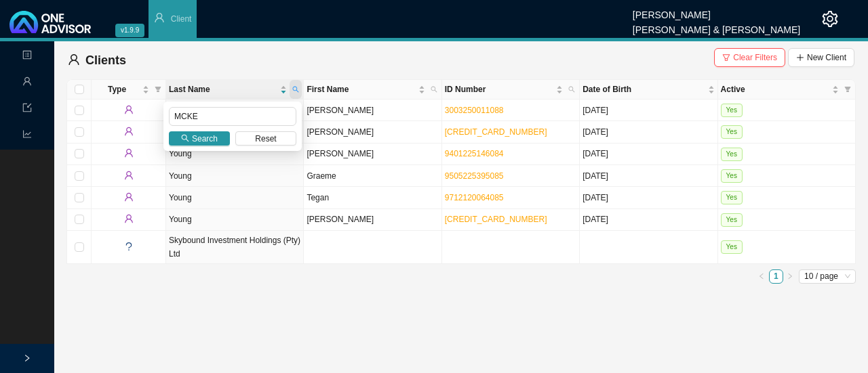  What do you see at coordinates (830, 19) in the screenshot?
I see `span: setting` at bounding box center [830, 19].